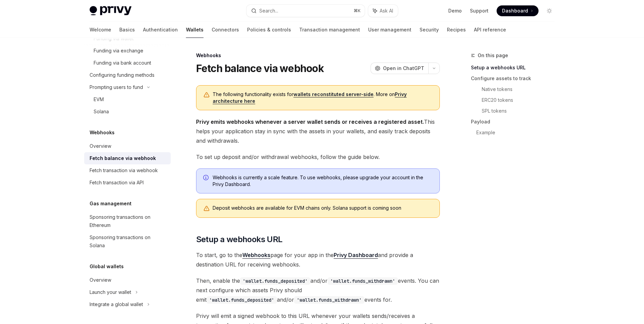  Describe the element at coordinates (127, 63) in the screenshot. I see `a: Funding via bank account` at that location.